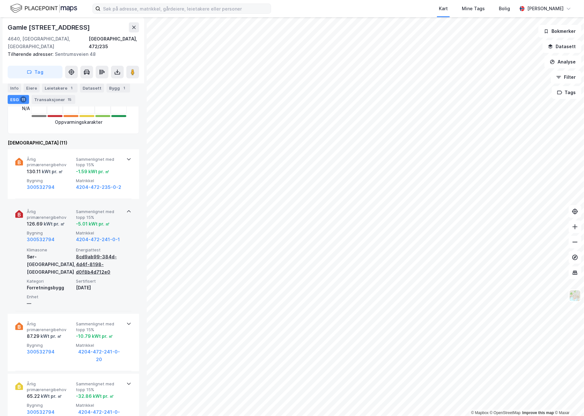 This screenshot has width=584, height=416. What do you see at coordinates (568, 400) in the screenshot?
I see `div: Kontrollprogram for chat` at bounding box center [568, 400].